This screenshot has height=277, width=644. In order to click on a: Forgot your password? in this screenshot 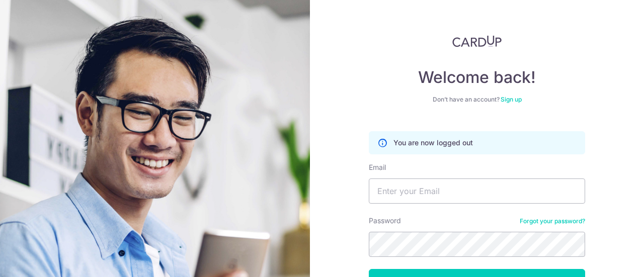, I will do `click(552, 221)`.